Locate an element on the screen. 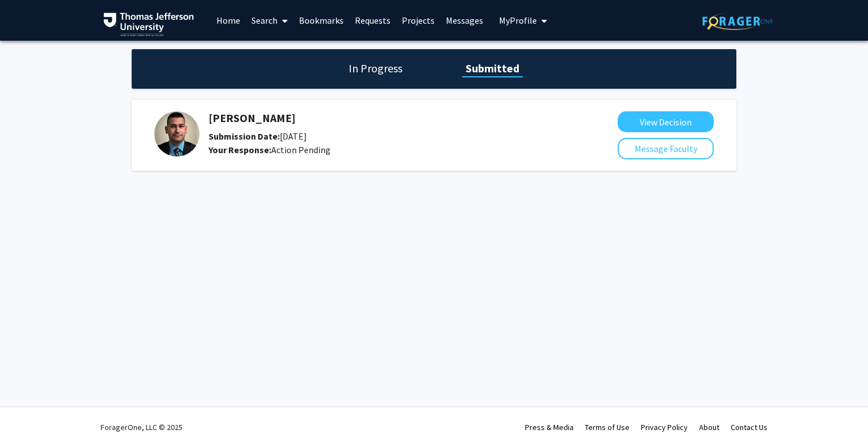 The height and width of the screenshot is (447, 868). h1: In Progress is located at coordinates (375, 68).